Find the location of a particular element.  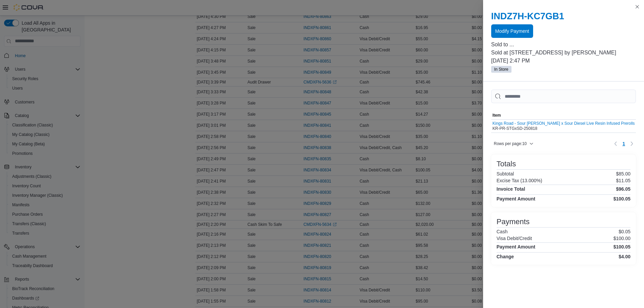

span: In Store is located at coordinates (501, 69).